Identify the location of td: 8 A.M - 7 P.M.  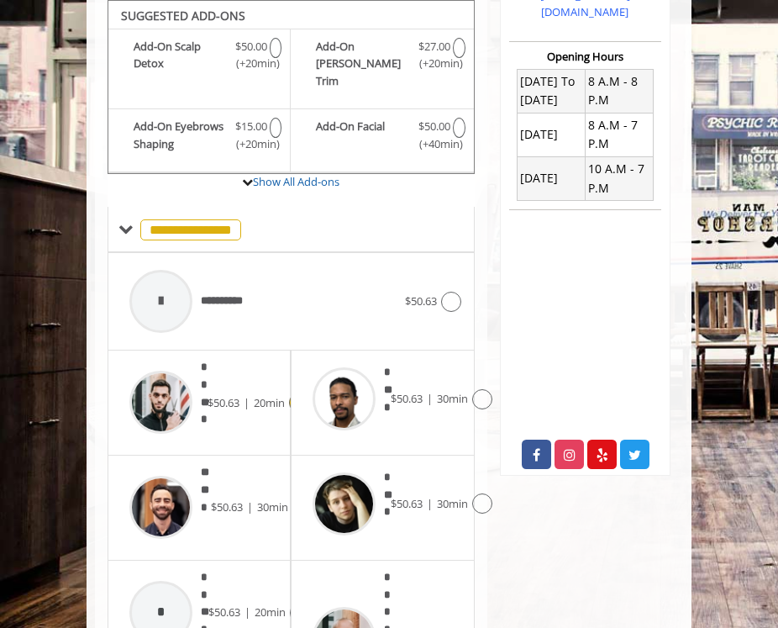
(619, 135).